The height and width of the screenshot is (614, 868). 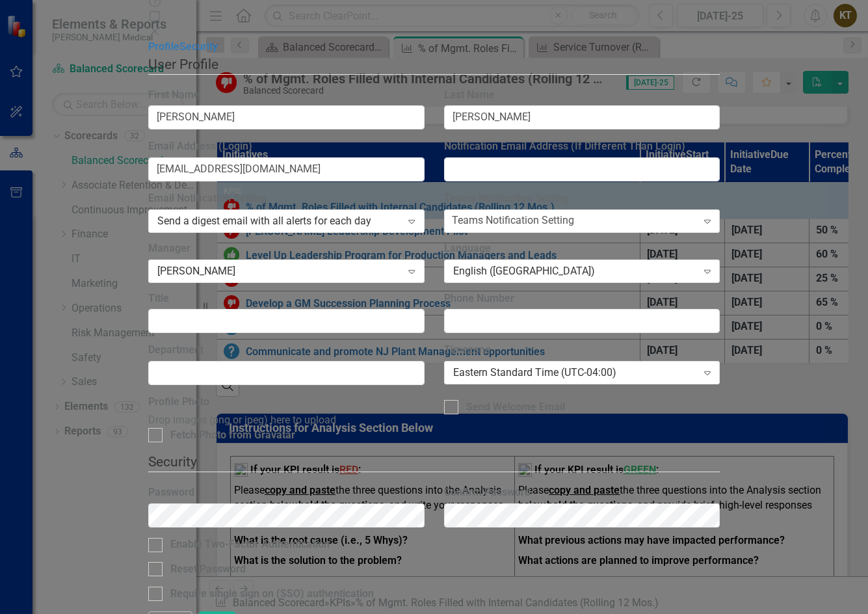 What do you see at coordinates (575, 373) in the screenshot?
I see `div: Eastern Standard Time (UTC-04:00)` at bounding box center [575, 373].